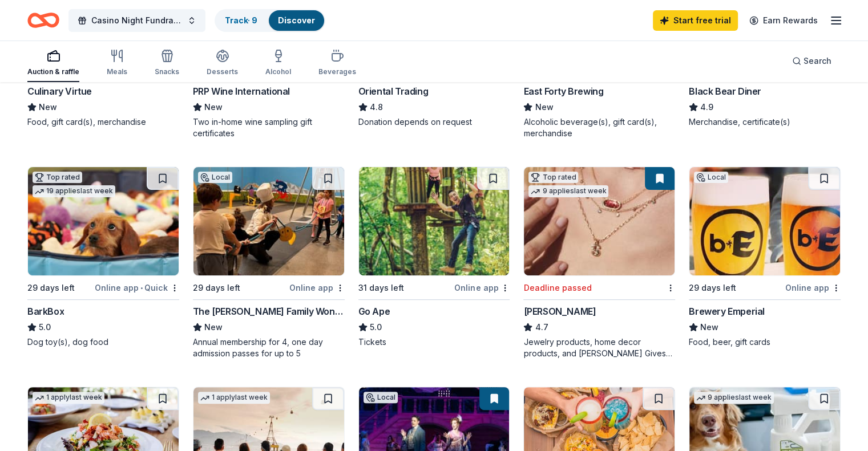 The width and height of the screenshot is (868, 451). Describe the element at coordinates (46, 312) in the screenshot. I see `div: BarkBox` at that location.